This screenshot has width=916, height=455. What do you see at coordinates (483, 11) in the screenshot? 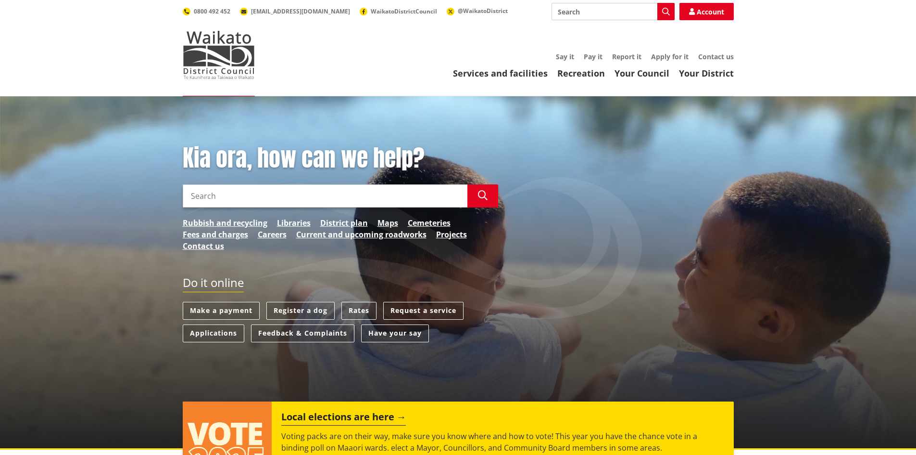
I see `span: @WaikatoDistrict` at bounding box center [483, 11].